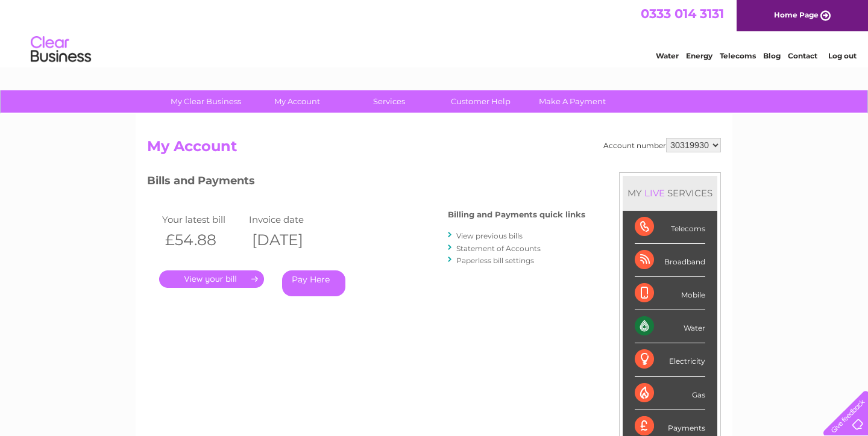 The height and width of the screenshot is (436, 868). What do you see at coordinates (682, 13) in the screenshot?
I see `span: 0333 014 3131` at bounding box center [682, 13].